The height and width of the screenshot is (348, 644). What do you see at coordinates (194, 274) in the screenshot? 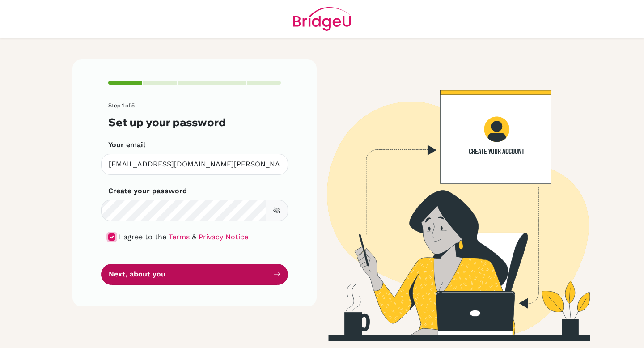
I see `button: Next, about you` at bounding box center [194, 274].